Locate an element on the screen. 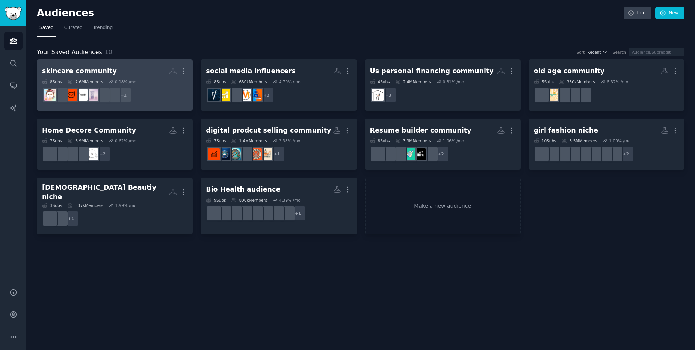 Image resolution: width=695 pixels, height=350 pixels. input: Audience/Subreddit is located at coordinates (656, 52).